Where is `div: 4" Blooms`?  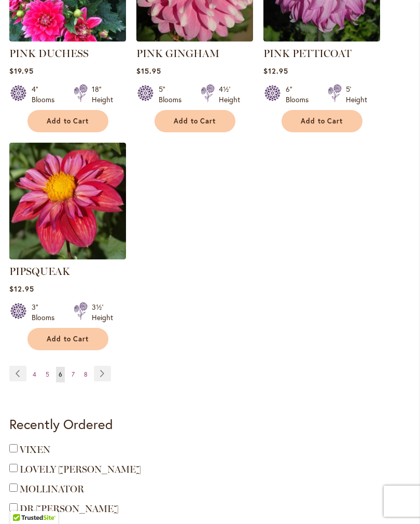
div: 4" Blooms is located at coordinates (46, 95).